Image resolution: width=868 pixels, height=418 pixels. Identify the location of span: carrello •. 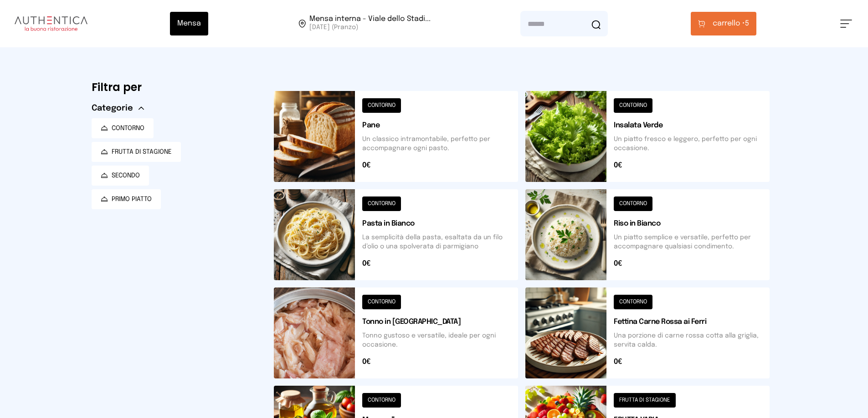
(728, 24).